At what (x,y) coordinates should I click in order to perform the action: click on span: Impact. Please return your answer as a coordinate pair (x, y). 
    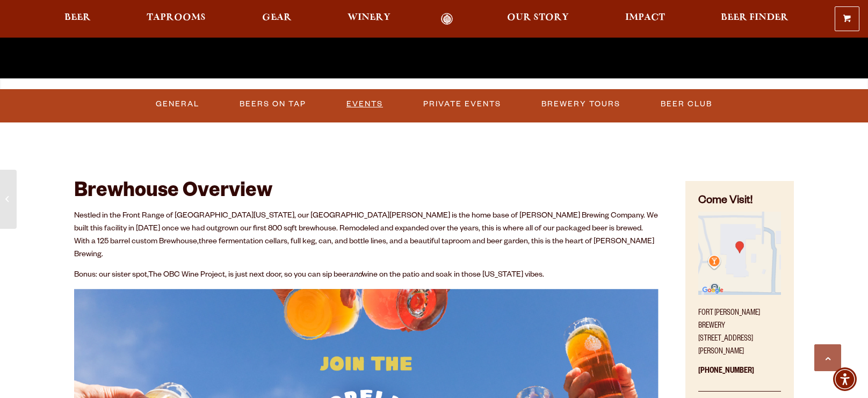
    Looking at the image, I should click on (645, 18).